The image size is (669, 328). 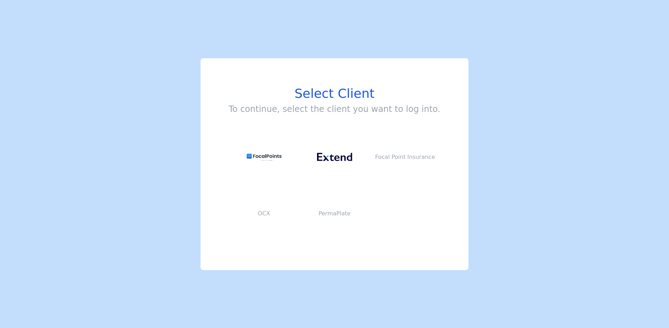 I want to click on button: Focal Point Insurance, so click(x=405, y=157).